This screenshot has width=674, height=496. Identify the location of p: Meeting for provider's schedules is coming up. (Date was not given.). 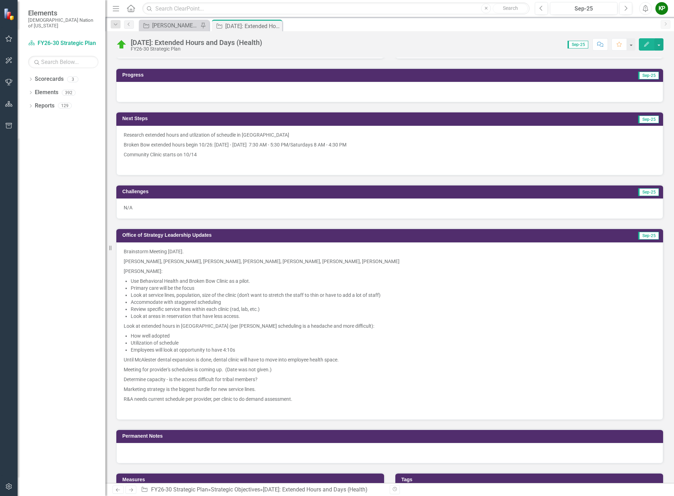
(390, 370).